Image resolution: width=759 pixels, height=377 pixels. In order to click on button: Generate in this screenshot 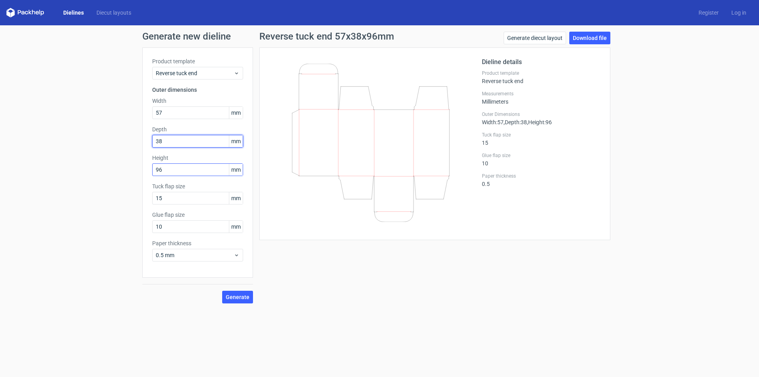, I will do `click(238, 297)`.